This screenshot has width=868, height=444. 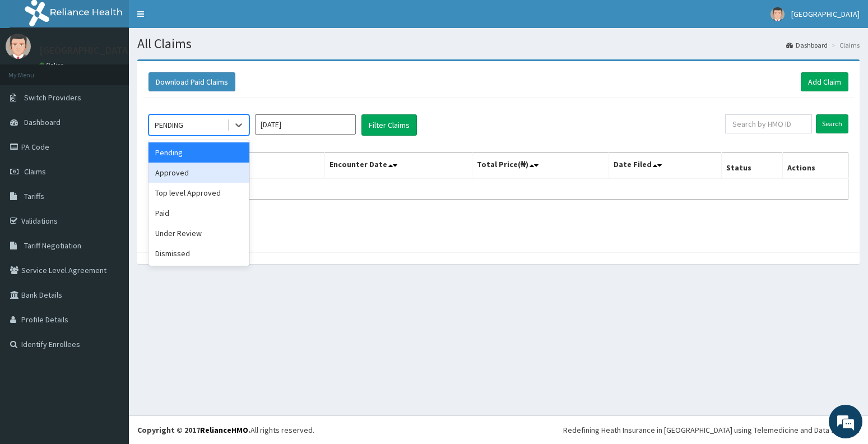 I want to click on div: Top level Approved, so click(x=199, y=193).